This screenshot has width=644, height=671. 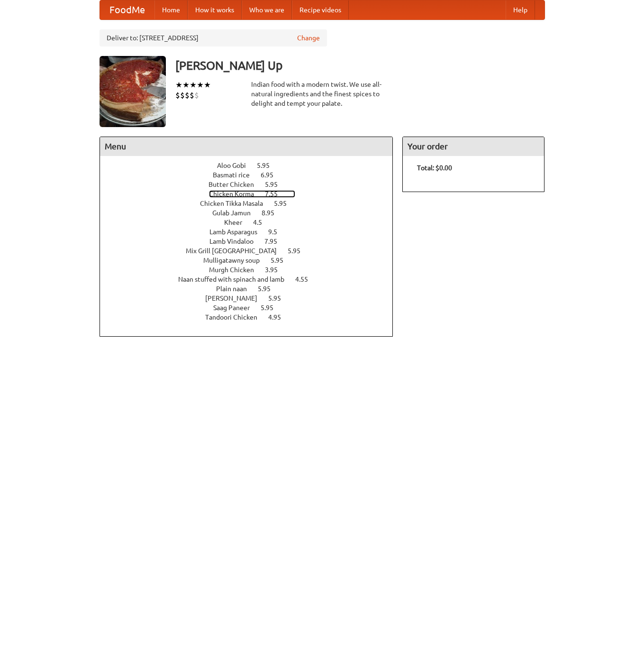 What do you see at coordinates (236, 165) in the screenshot?
I see `span: Aloo Gobi` at bounding box center [236, 165].